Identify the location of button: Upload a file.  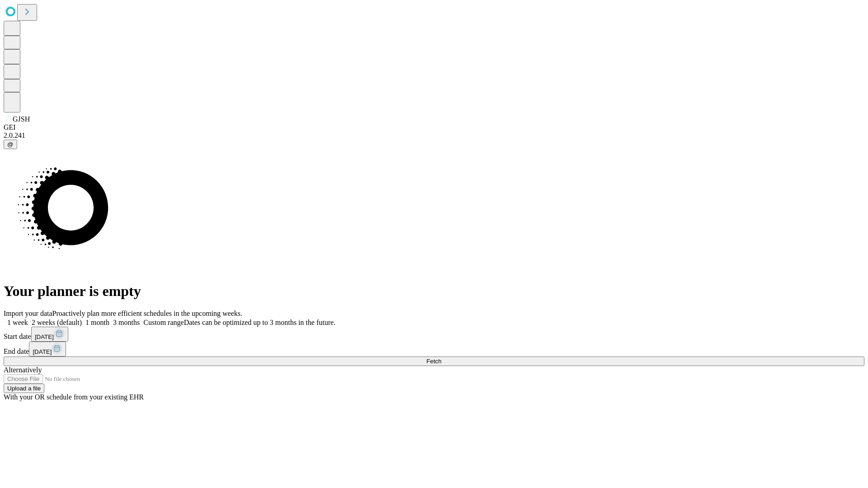
(24, 388).